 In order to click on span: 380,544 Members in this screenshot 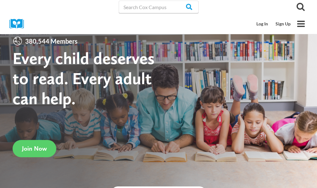, I will do `click(51, 41)`.